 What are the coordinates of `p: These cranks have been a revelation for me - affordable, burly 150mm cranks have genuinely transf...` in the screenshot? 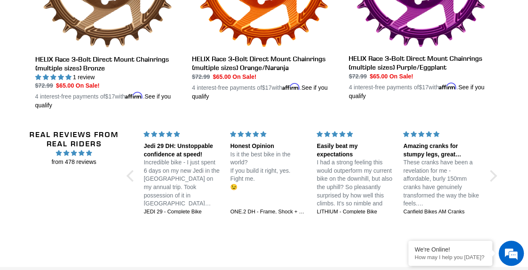 It's located at (441, 183).